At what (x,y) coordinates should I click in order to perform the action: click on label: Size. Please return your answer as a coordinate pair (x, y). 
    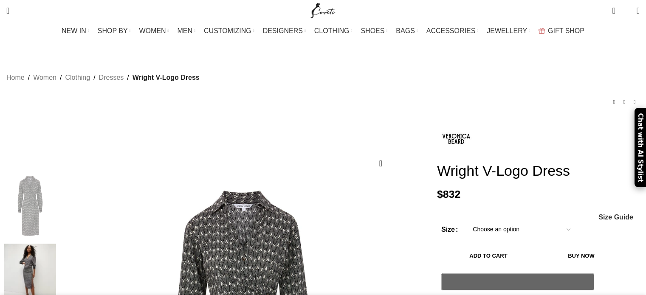
    Looking at the image, I should click on (449, 230).